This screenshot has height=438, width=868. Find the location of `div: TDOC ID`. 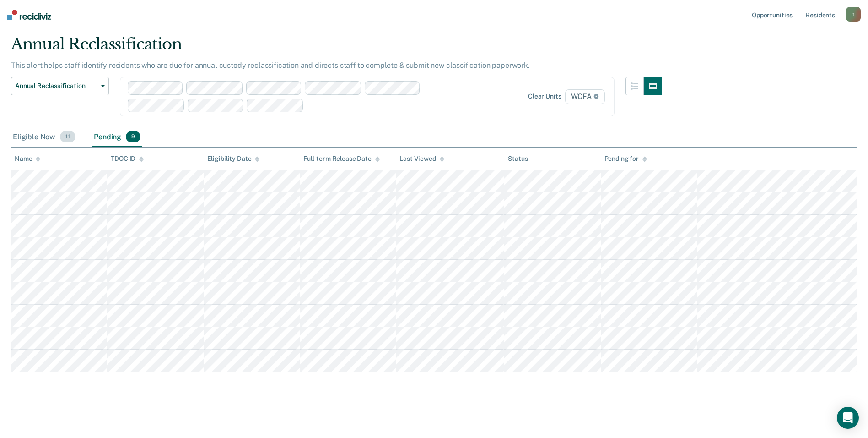

div: TDOC ID is located at coordinates (127, 159).